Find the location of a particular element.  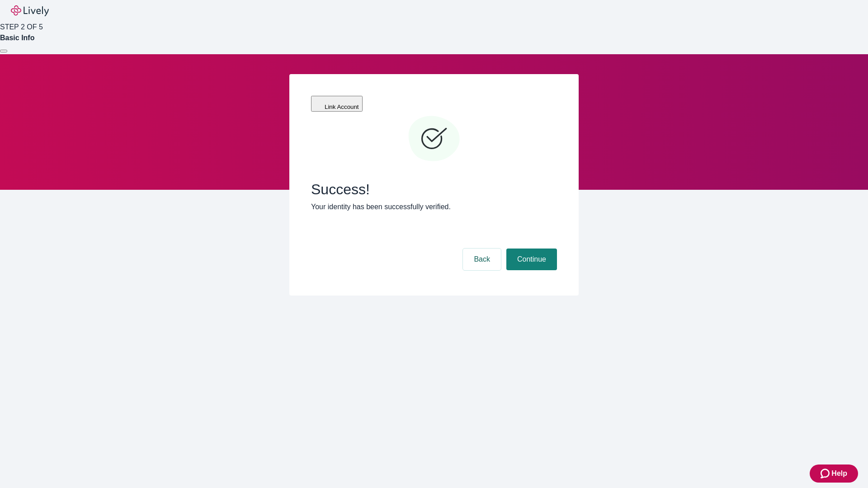

span: Help is located at coordinates (839, 473).